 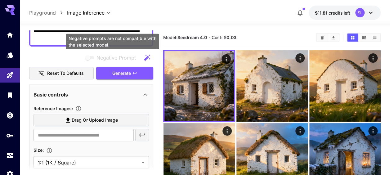 I want to click on span: 1:1 (1K / Square), so click(x=88, y=163).